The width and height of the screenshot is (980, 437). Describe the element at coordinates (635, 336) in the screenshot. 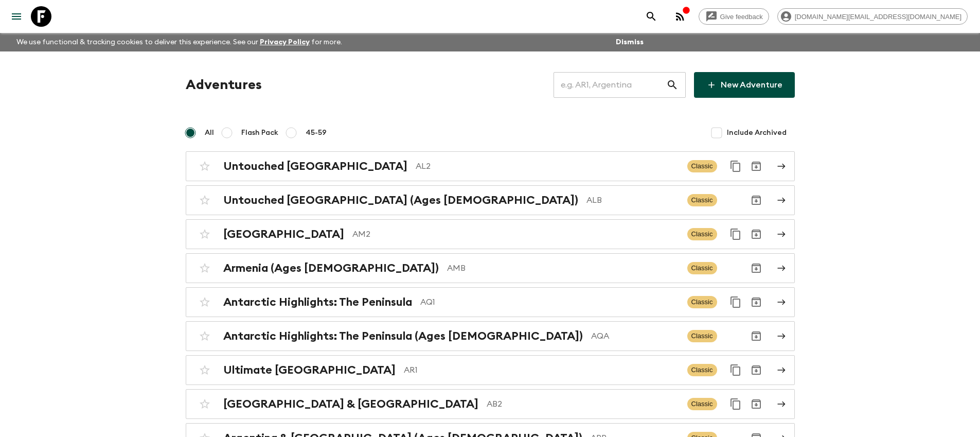

I see `p: AQA` at that location.